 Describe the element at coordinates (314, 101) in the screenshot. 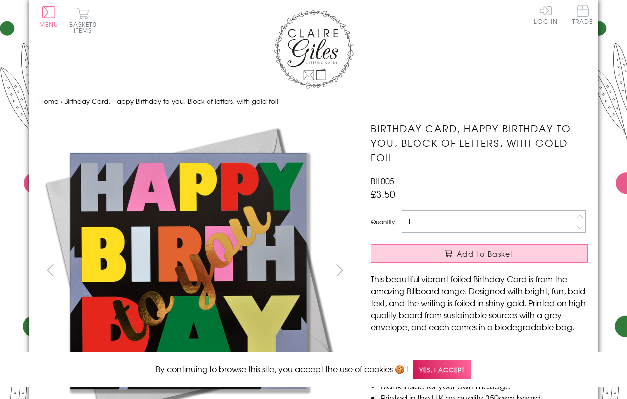

I see `nav: breadcrumbs` at that location.